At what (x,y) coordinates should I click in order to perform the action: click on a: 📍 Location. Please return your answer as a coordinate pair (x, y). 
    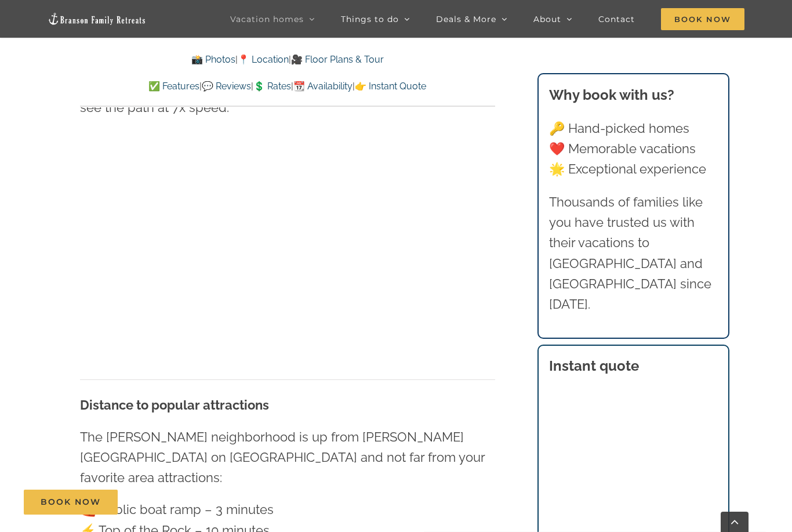
    Looking at the image, I should click on (263, 59).